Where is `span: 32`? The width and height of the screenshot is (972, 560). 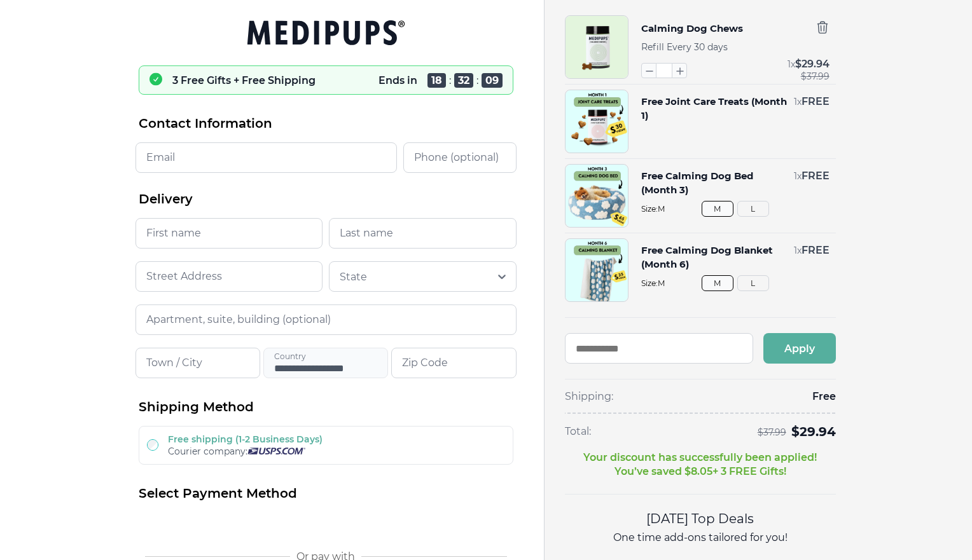 span: 32 is located at coordinates (464, 80).